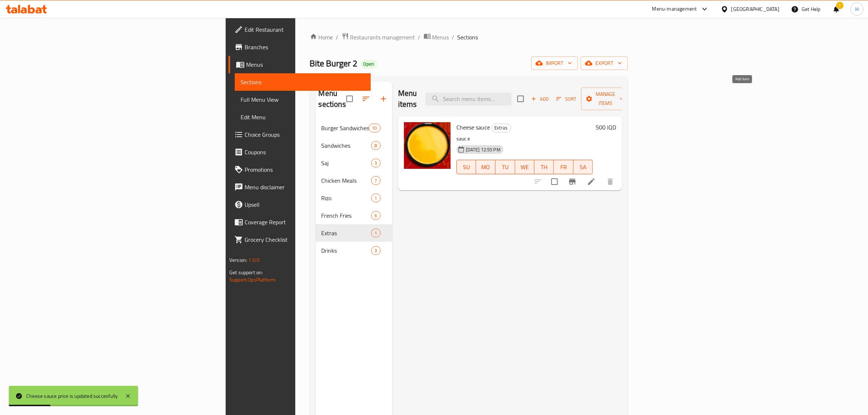 This screenshot has height=415, width=868. Describe the element at coordinates (354, 189) in the screenshot. I see `nav: Menu sections` at that location.